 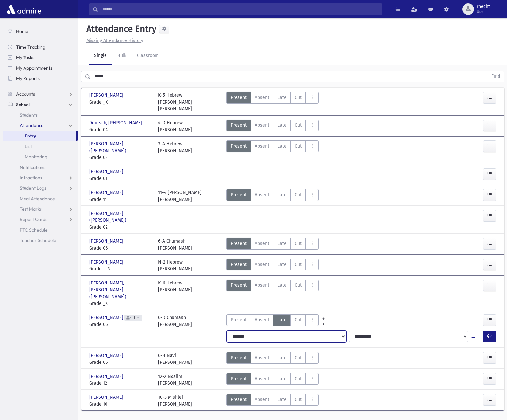 I want to click on a: Attendance, so click(x=40, y=125).